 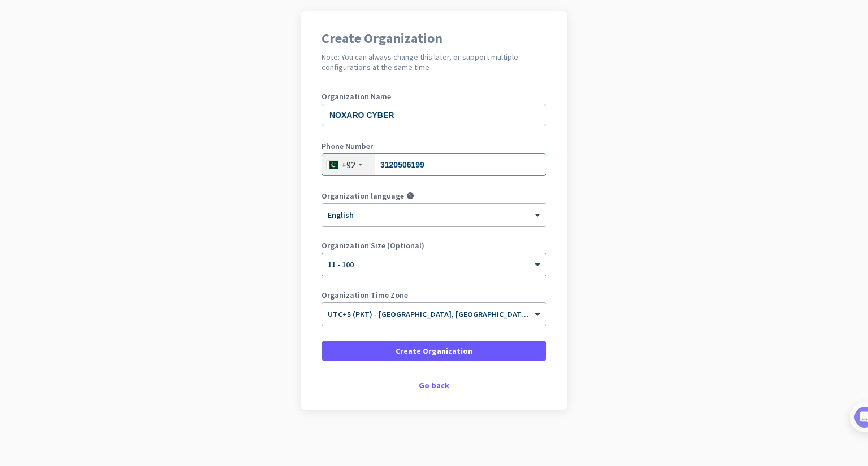 I want to click on div: +92, so click(x=348, y=165).